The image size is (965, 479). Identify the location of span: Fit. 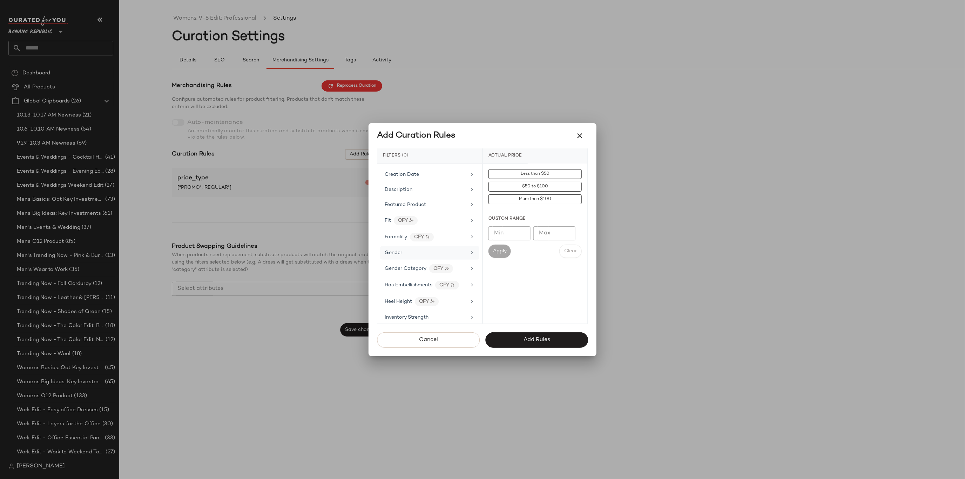
(388, 220).